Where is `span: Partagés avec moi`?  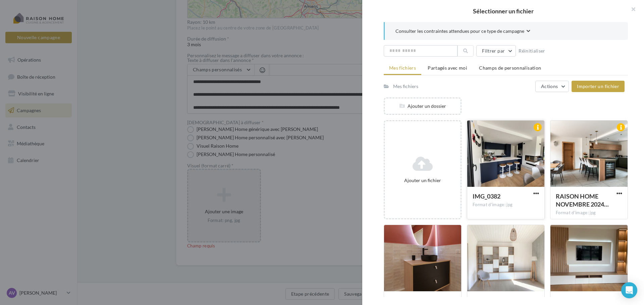 span: Partagés avec moi is located at coordinates (447, 67).